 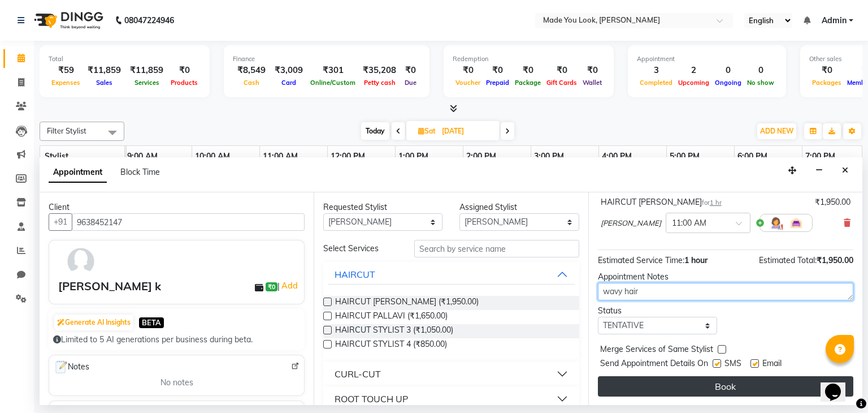 I want to click on span: Petty cash, so click(x=380, y=82).